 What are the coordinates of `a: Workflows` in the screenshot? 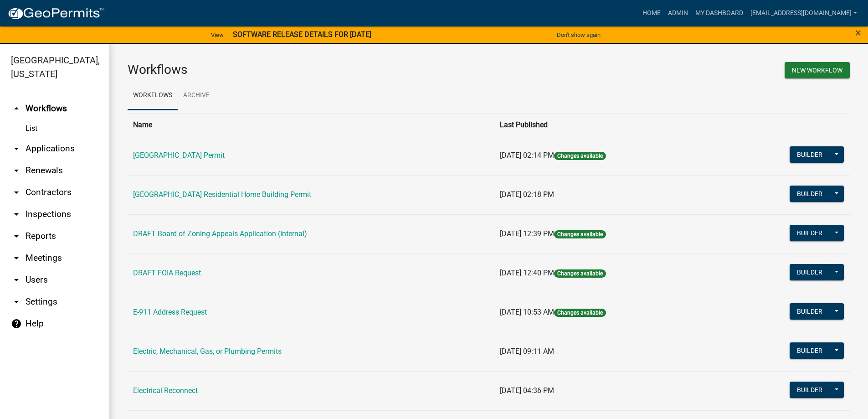 It's located at (153, 96).